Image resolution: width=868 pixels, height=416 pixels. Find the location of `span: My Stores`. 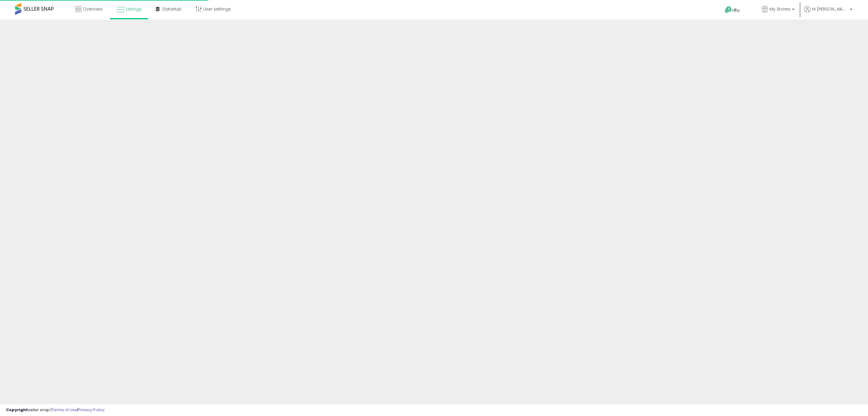

span: My Stores is located at coordinates (779, 9).